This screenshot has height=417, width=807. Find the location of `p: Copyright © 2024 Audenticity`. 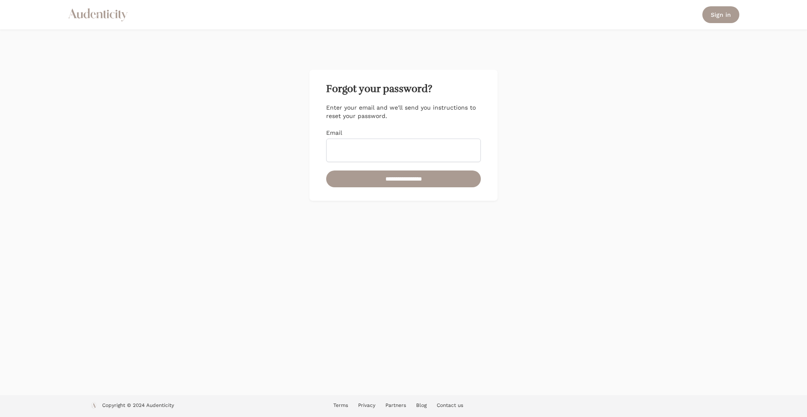

p: Copyright © 2024 Audenticity is located at coordinates (138, 407).